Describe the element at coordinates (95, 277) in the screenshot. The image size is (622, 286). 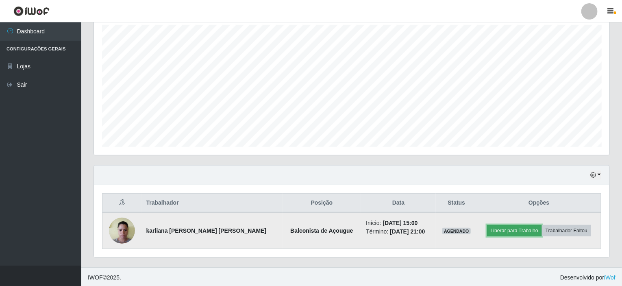
I see `span: IWOF` at that location.